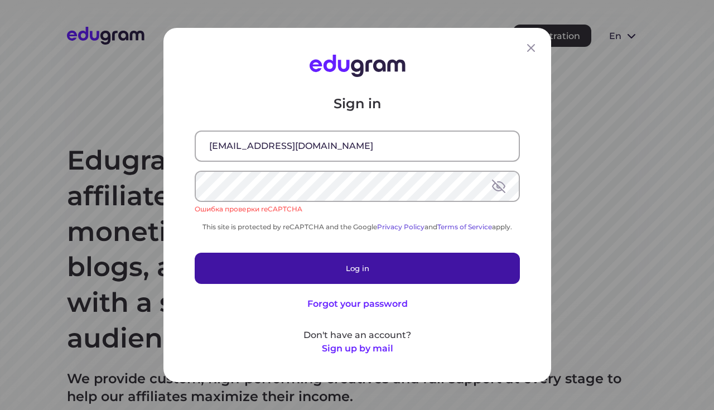 The width and height of the screenshot is (714, 410). What do you see at coordinates (357, 349) in the screenshot?
I see `button: Sign up by mail` at bounding box center [357, 349].